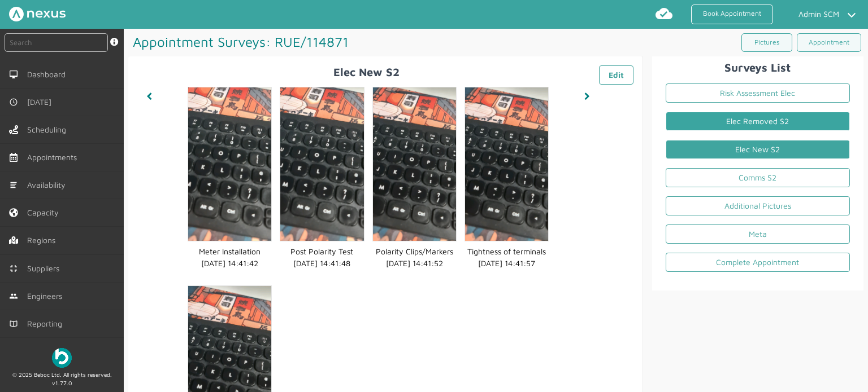  Describe the element at coordinates (14, 324) in the screenshot. I see `img: md-book.svg` at that location.